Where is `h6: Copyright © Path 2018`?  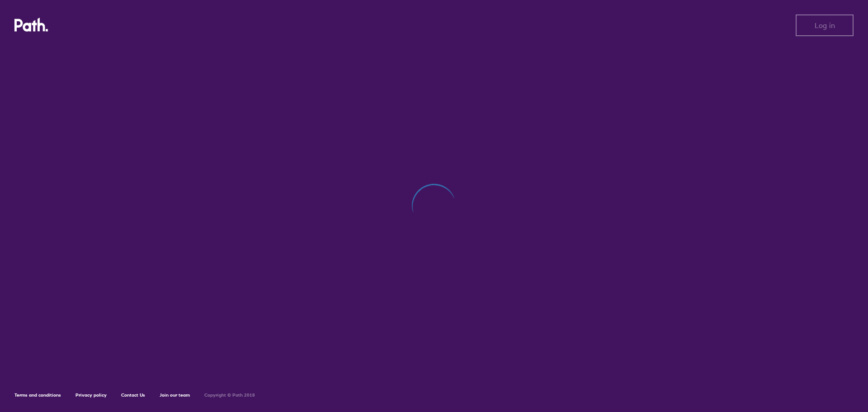 h6: Copyright © Path 2018 is located at coordinates (230, 395).